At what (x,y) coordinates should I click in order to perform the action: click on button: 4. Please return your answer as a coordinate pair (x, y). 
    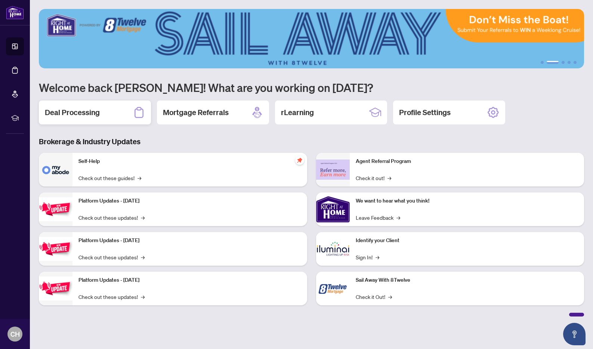
    Looking at the image, I should click on (569, 62).